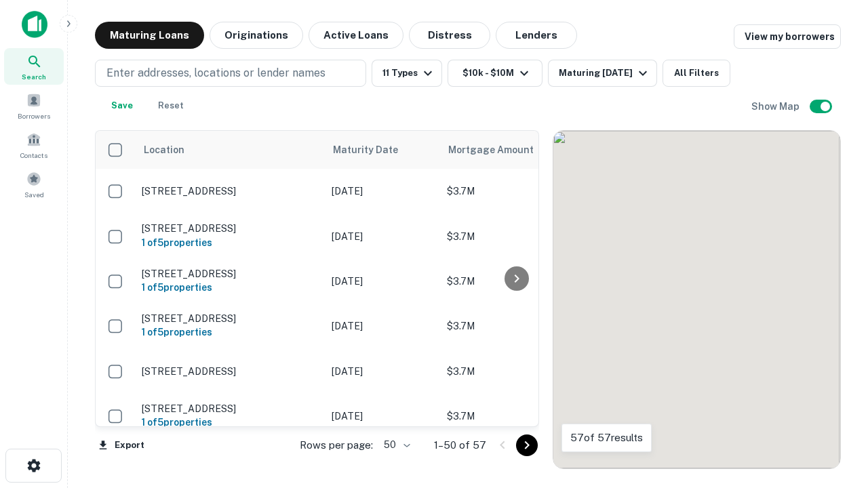  Describe the element at coordinates (776, 107) in the screenshot. I see `h6: Show Map` at that location.